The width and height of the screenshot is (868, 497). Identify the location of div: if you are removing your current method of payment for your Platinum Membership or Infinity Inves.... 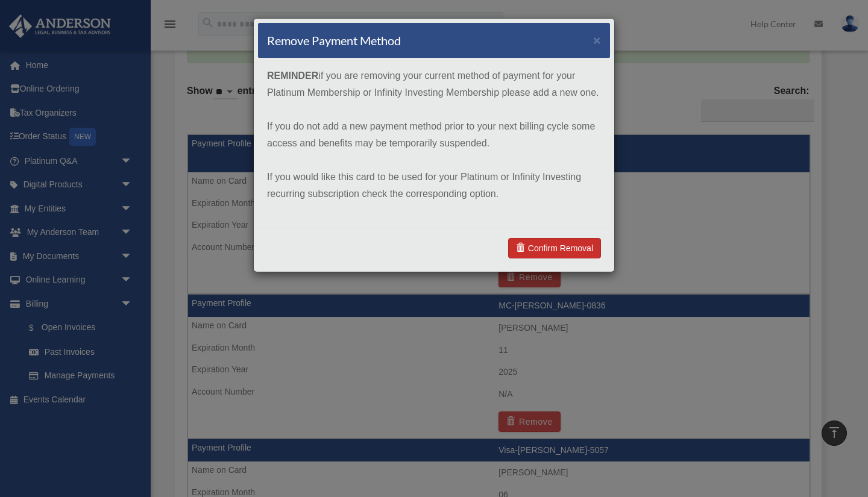
(434, 143).